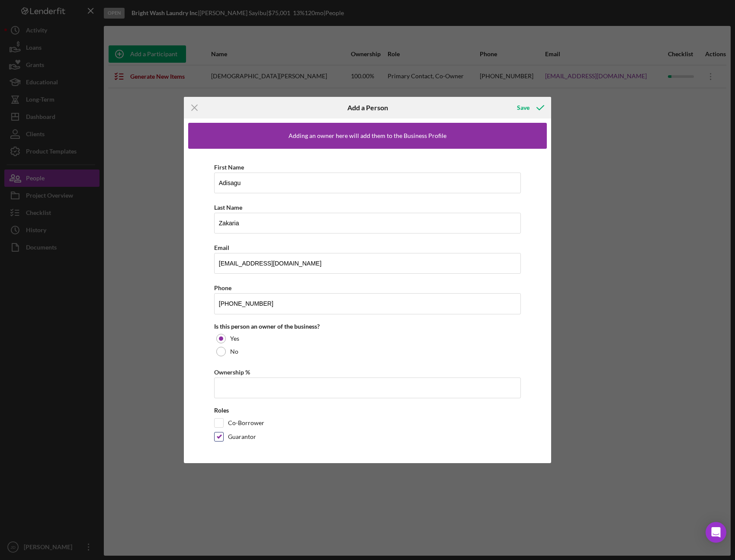 This screenshot has height=560, width=735. Describe the element at coordinates (222, 247) in the screenshot. I see `label: Email` at that location.